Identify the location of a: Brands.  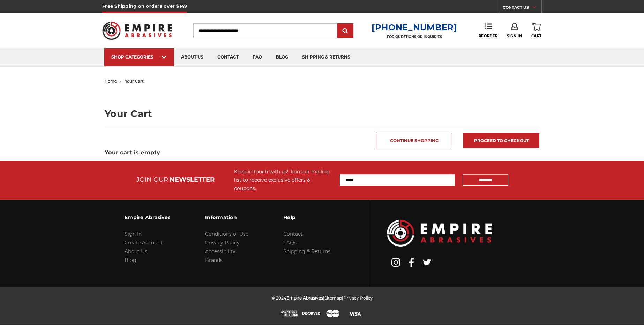
(214, 260).